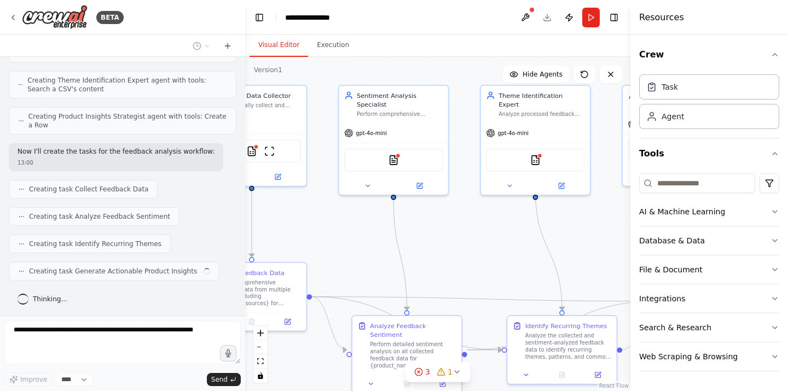  What do you see at coordinates (269, 151) in the screenshot?
I see `img: ScrapeWebsiteTool` at bounding box center [269, 151].